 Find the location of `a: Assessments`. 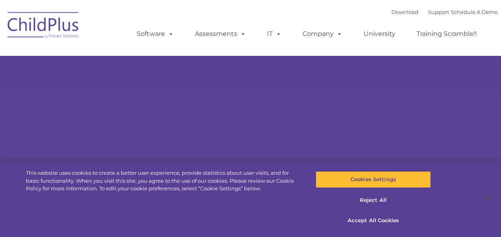

a: Assessments is located at coordinates (221, 34).